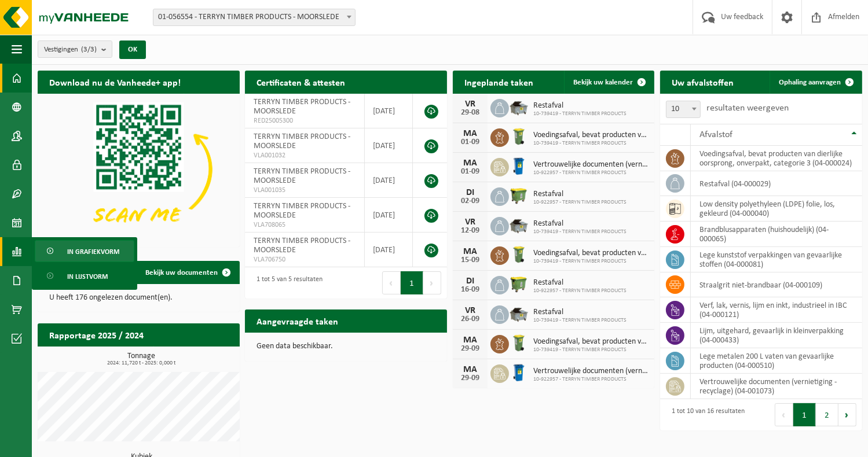  I want to click on div: 15-09, so click(470, 260).